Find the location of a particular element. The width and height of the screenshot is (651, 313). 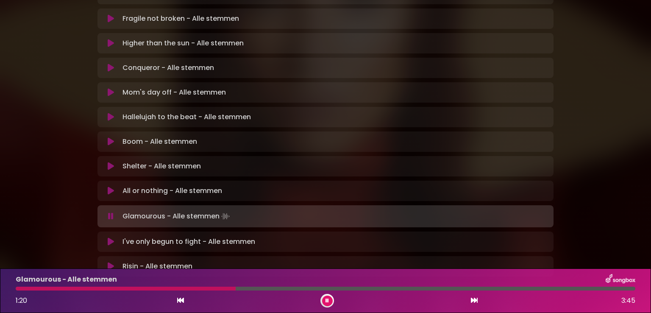

span: 3:45 is located at coordinates (628, 300).